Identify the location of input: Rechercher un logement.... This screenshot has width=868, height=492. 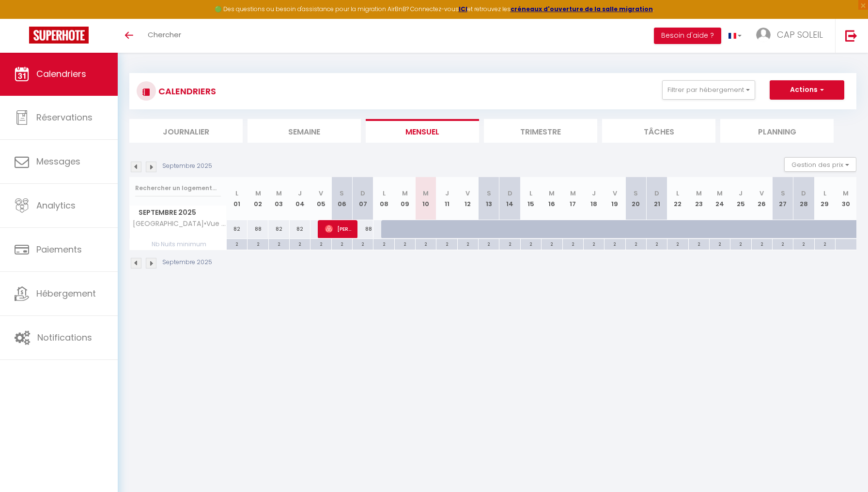
(178, 188).